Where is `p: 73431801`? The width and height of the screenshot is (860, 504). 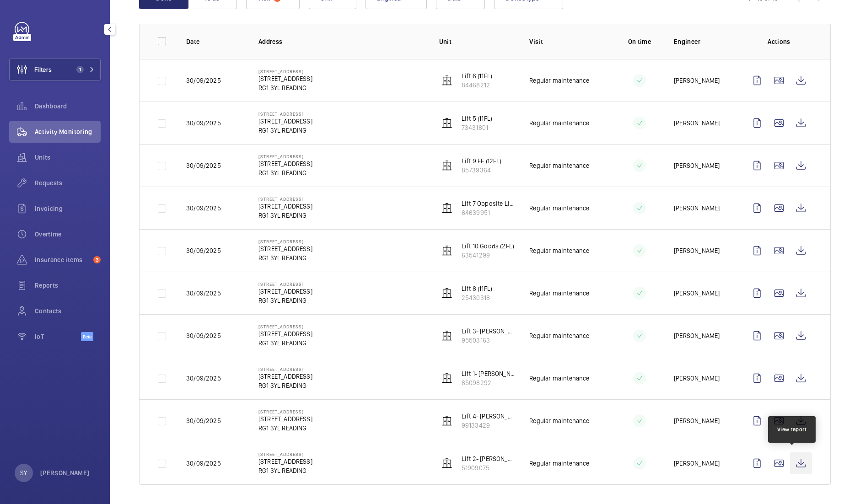
p: 73431801 is located at coordinates (477, 128).